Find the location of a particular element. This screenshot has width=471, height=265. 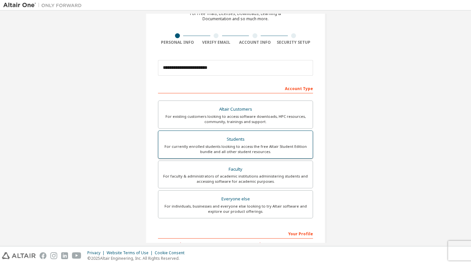

div: Privacy is located at coordinates (97, 253).